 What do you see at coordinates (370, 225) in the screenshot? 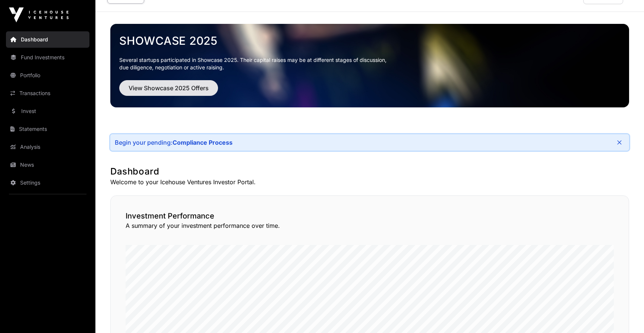
I see `p: A summary of your investment performance over time.` at bounding box center [370, 225].